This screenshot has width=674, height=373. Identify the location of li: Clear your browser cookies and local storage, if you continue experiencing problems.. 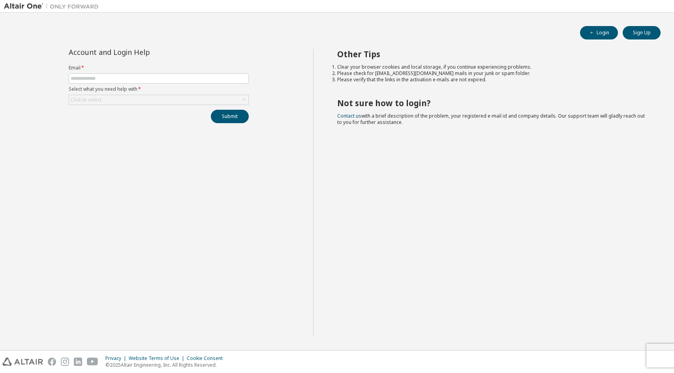
(492, 67).